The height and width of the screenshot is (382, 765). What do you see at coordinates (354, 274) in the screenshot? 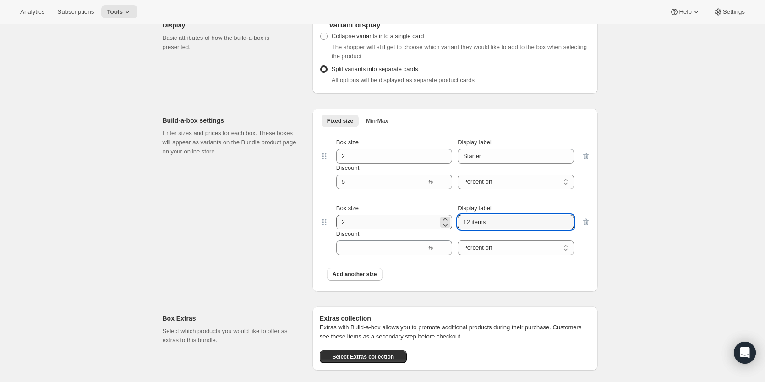
I see `span: Add another size` at bounding box center [354, 274].